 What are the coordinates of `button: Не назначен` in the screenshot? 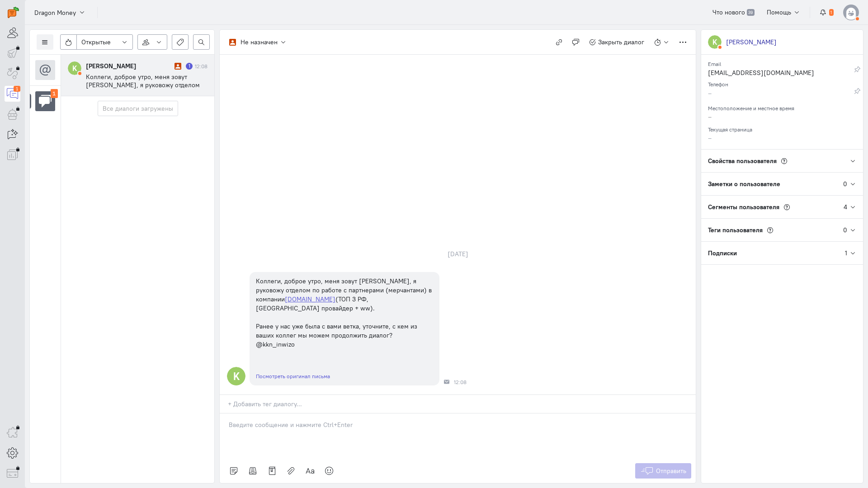 It's located at (258, 42).